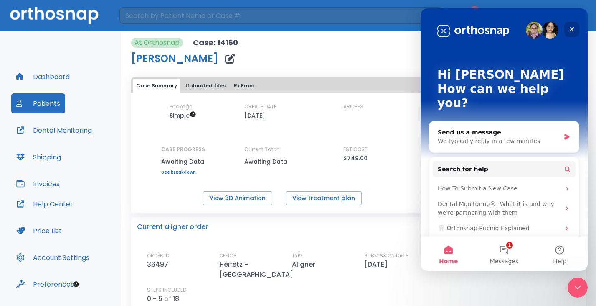  What do you see at coordinates (139, 245) in the screenshot?
I see `button: Help` at bounding box center [139, 245].